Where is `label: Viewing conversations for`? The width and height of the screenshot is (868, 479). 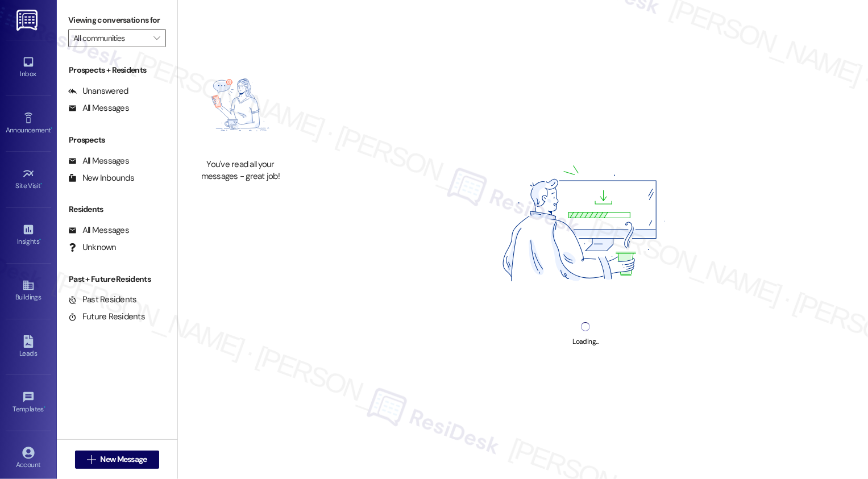
label: Viewing conversations for is located at coordinates (117, 19).